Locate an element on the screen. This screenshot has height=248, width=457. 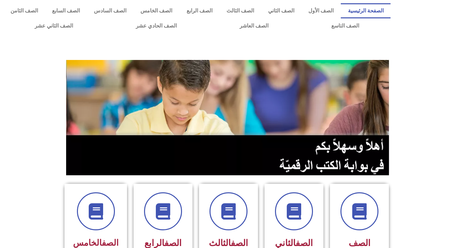
a: الصف الحادي عشر is located at coordinates (156, 26).